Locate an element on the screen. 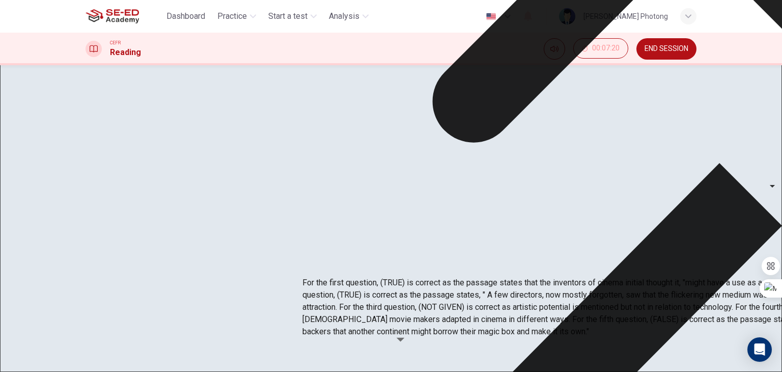 The image size is (782, 372). span: Dashboard is located at coordinates (186, 16).